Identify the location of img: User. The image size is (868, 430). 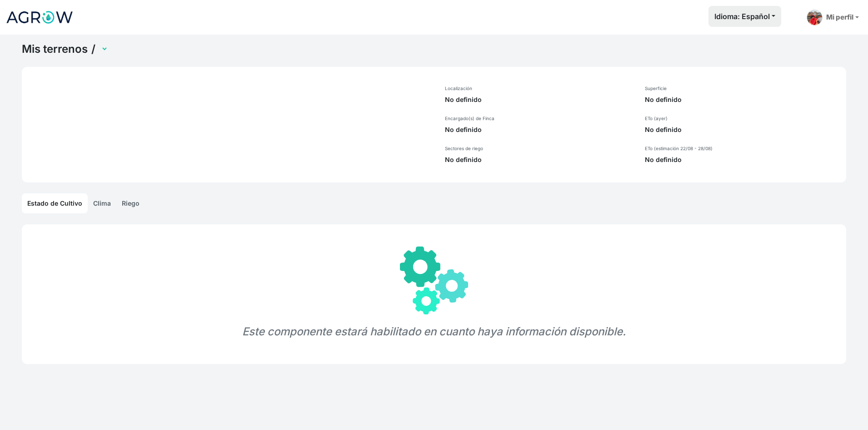
(815, 17).